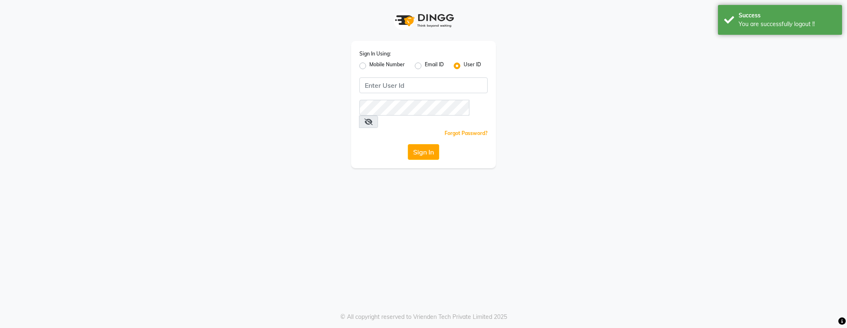 This screenshot has width=847, height=328. I want to click on label: Sign In Using:, so click(375, 54).